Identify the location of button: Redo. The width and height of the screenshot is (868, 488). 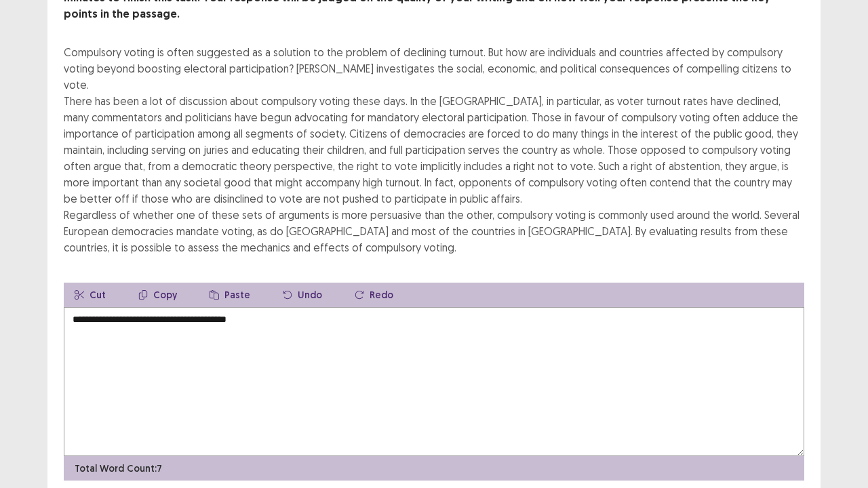
(374, 295).